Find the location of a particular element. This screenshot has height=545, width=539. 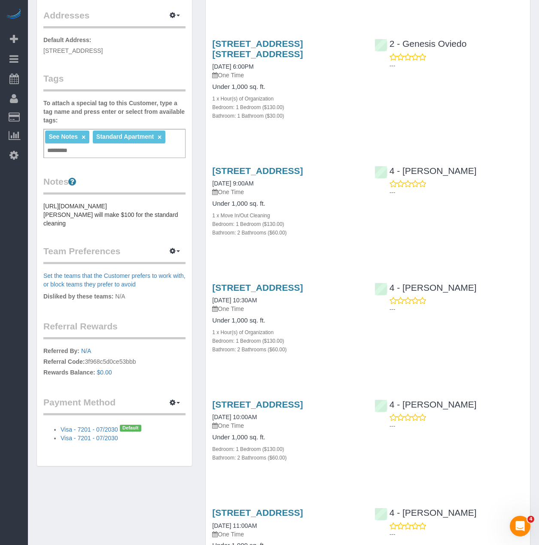

small: Bathroom: 1 Bathroom ($30.00) is located at coordinates (248, 116).